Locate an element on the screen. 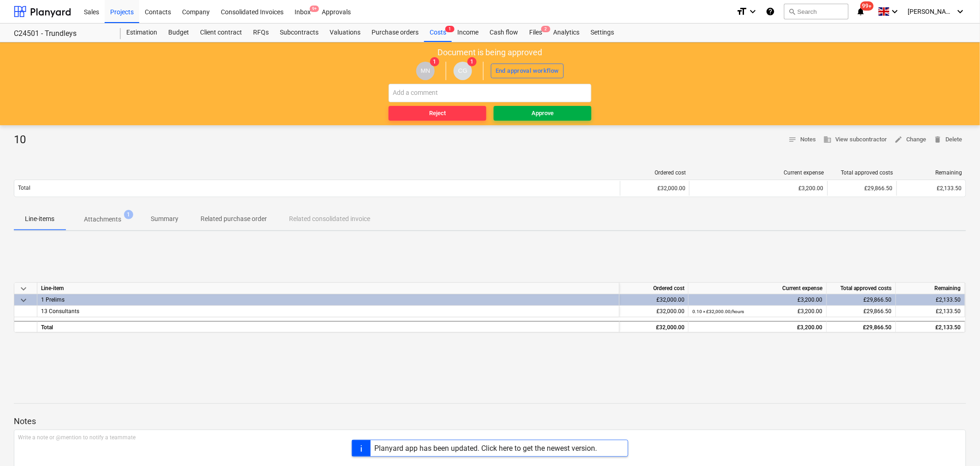  div: Income is located at coordinates (468, 33).